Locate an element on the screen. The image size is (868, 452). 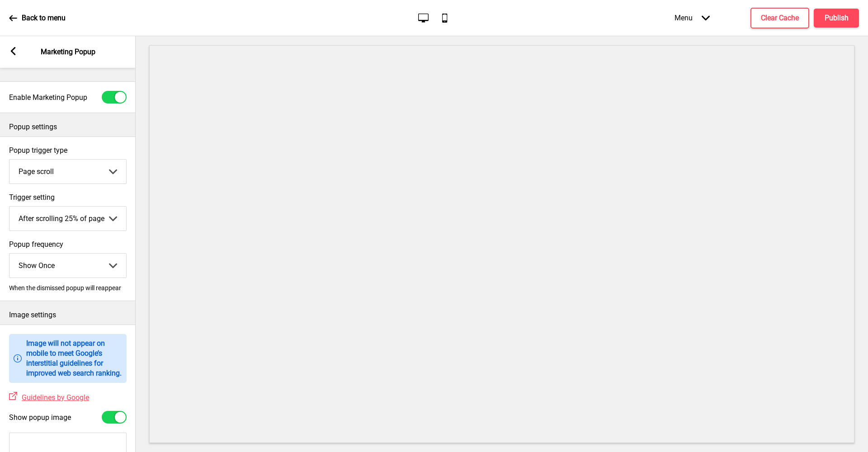
p: Marketing Popup is located at coordinates (68, 52).